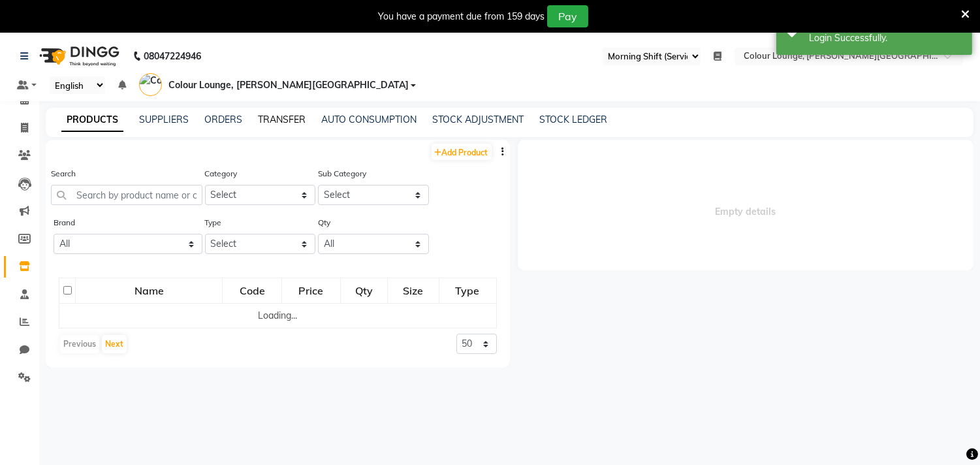 The height and width of the screenshot is (465, 980). Describe the element at coordinates (573, 120) in the screenshot. I see `a: STOCK LEDGER` at that location.